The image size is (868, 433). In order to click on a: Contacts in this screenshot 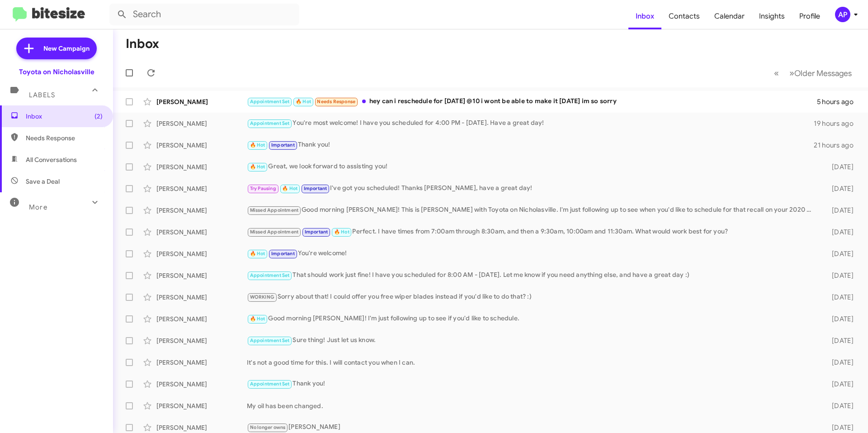, I will do `click(684, 16)`.